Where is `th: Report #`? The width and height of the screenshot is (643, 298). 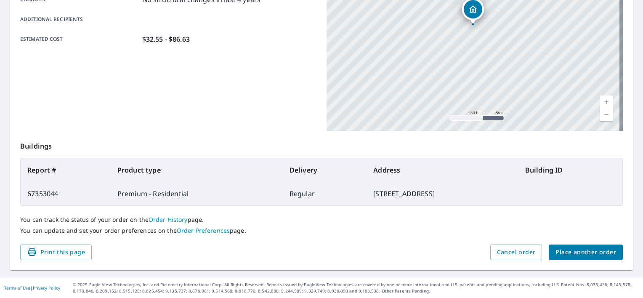
th: Report # is located at coordinates (66, 170).